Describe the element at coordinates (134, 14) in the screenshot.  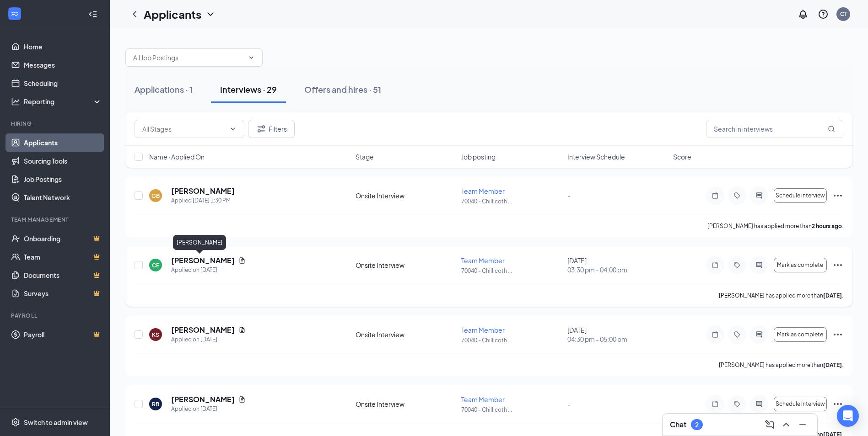
I see `svg: ChevronLeft` at that location.